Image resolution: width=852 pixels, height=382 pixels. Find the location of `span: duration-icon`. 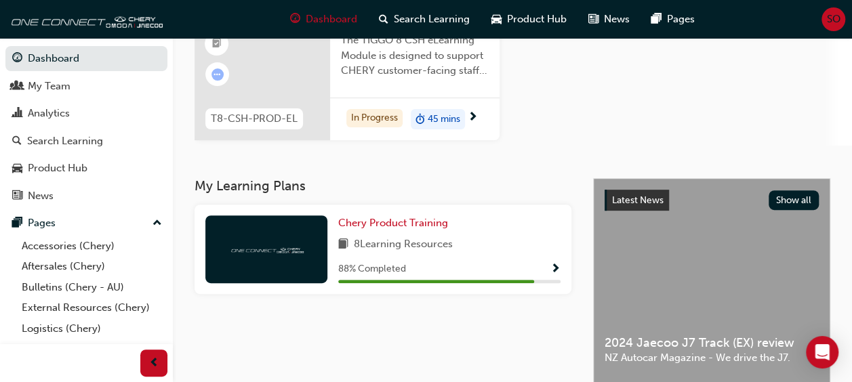

span: duration-icon is located at coordinates (420, 119).